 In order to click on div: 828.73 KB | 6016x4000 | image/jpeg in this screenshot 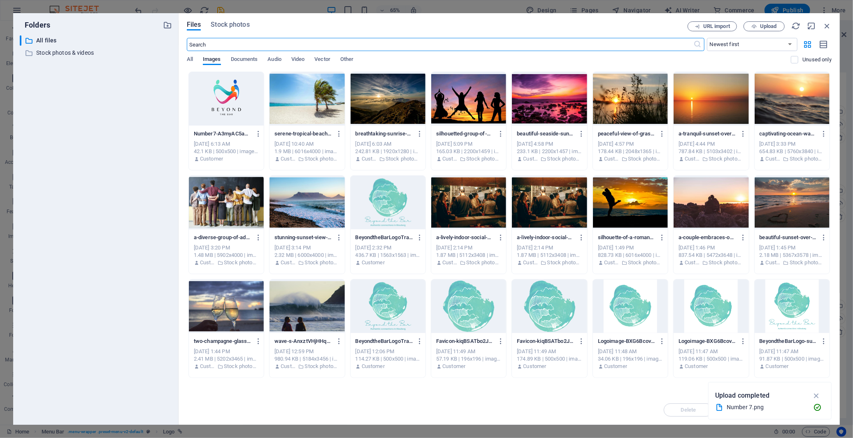, I will do `click(631, 255)`.